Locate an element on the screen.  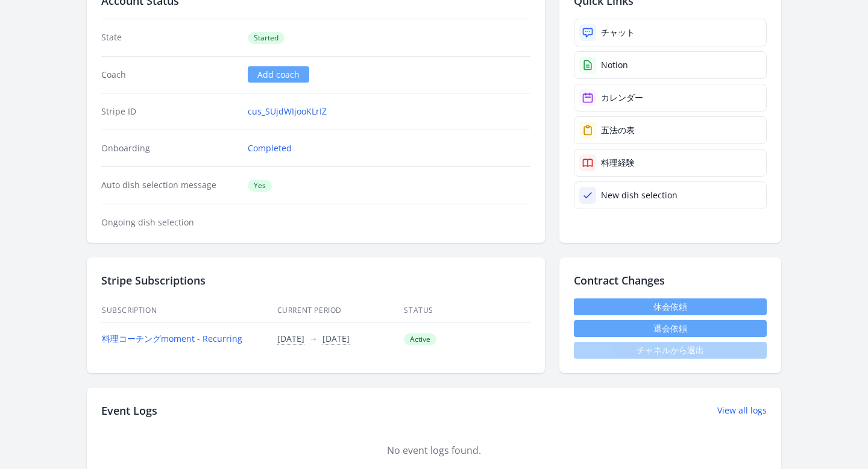
a: Notion is located at coordinates (671, 65).